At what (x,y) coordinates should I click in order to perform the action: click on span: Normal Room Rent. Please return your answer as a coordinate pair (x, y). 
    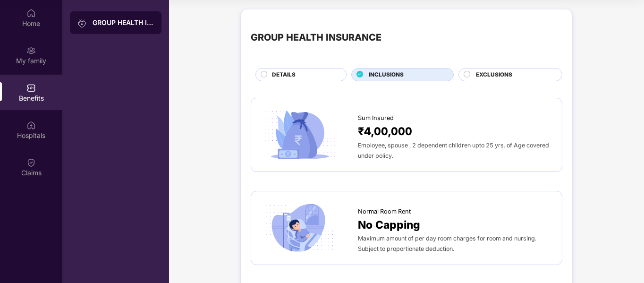
    Looking at the image, I should click on (385, 212).